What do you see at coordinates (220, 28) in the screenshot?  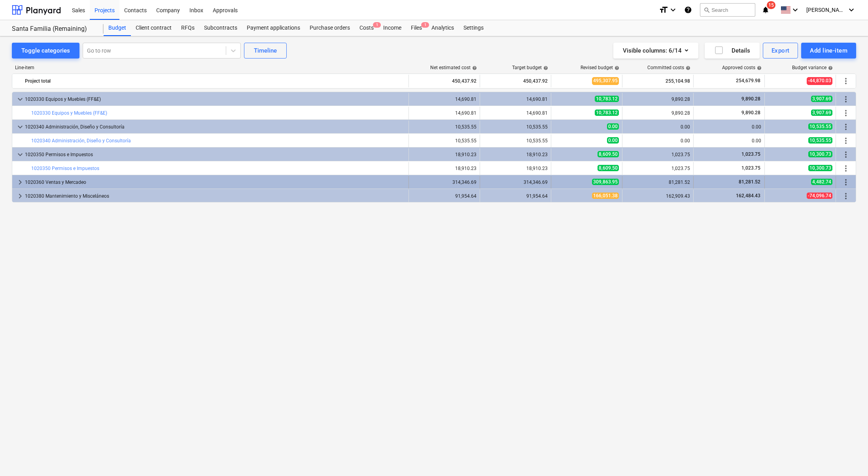 I see `div: Subcontracts` at bounding box center [220, 28].